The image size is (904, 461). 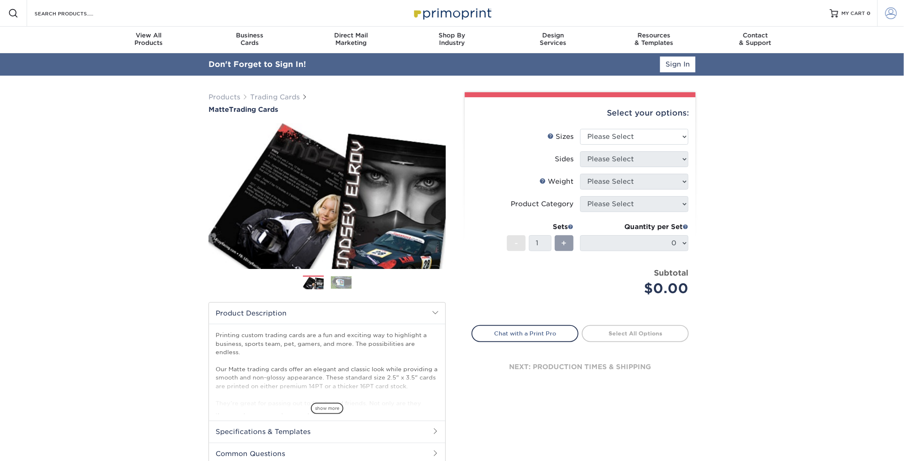 I want to click on div: Sides, so click(x=564, y=159).